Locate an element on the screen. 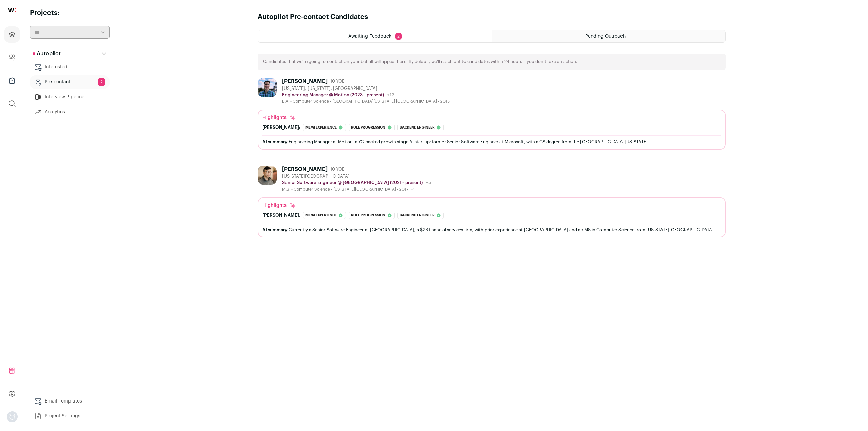 The image size is (868, 431). p: Autopilot is located at coordinates (46, 53).